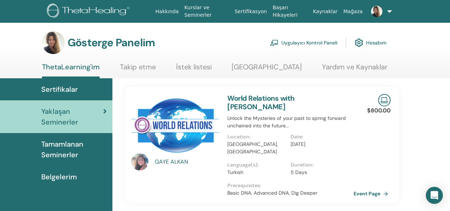  What do you see at coordinates (138, 67) in the screenshot?
I see `font: Takip etme` at bounding box center [138, 67].